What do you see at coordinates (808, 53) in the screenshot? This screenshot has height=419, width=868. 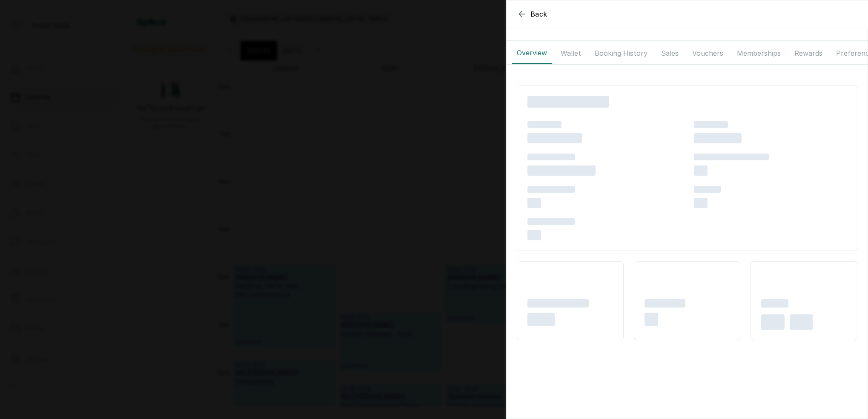 I see `button: Rewards` at bounding box center [808, 53].